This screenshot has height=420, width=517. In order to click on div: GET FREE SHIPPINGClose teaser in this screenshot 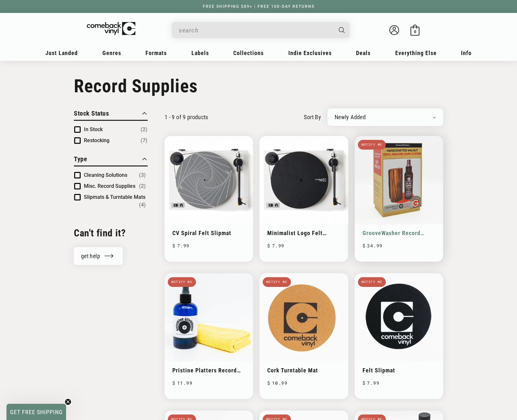, I will do `click(37, 412)`.